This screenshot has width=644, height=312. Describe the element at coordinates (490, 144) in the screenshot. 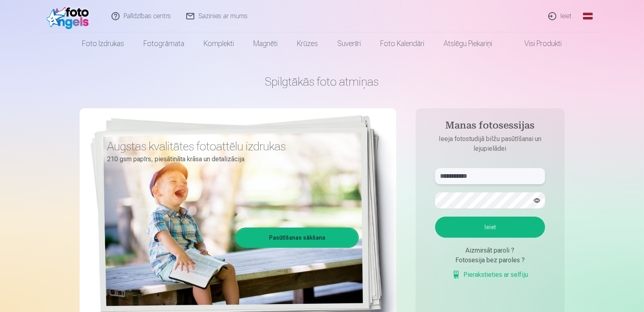

I see `p: Ieeja fotostudijā bilžu pasūtīšanai un lejupielādei` at that location.